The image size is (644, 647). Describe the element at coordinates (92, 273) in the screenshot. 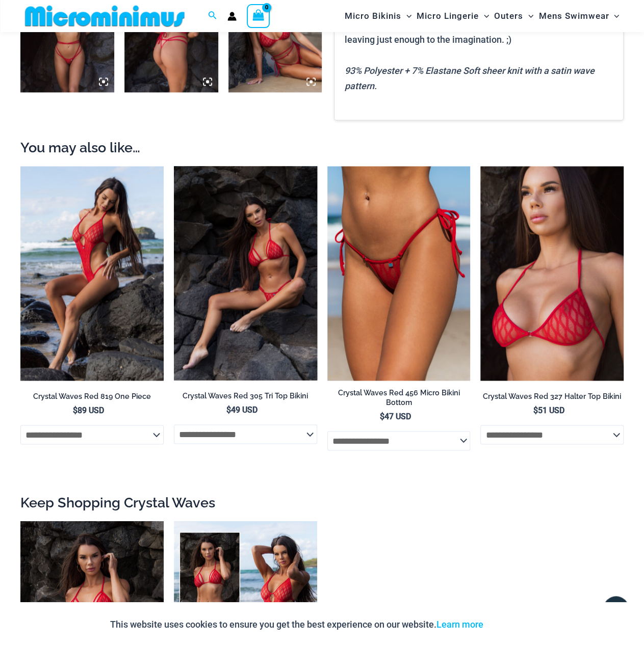

I see `img: Crystal Waves Red 819 One Piece 04` at that location.